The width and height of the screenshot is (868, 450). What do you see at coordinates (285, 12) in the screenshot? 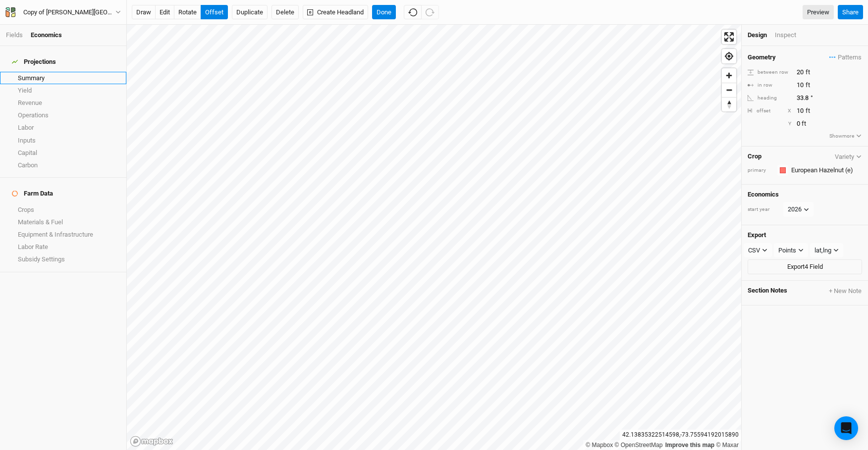
I see `button: Delete` at bounding box center [285, 12].